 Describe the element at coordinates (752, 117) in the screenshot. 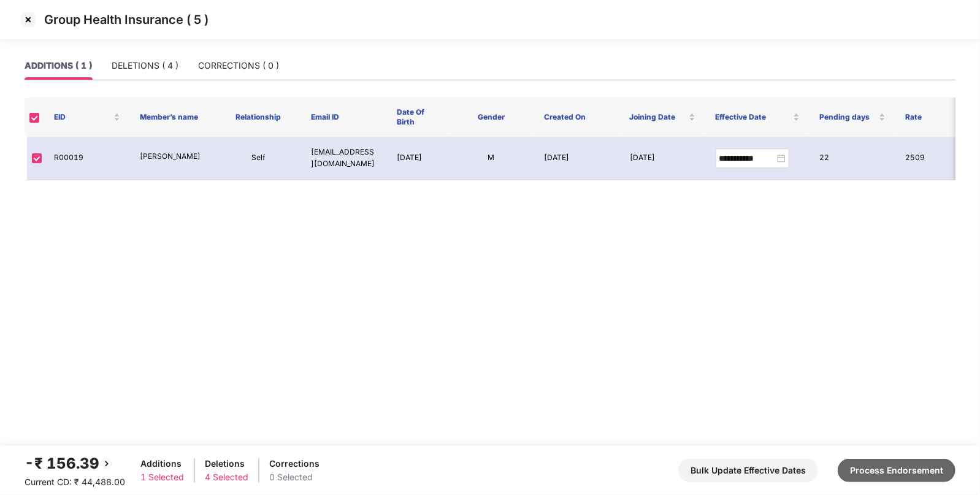

I see `span: Effective Date` at that location.